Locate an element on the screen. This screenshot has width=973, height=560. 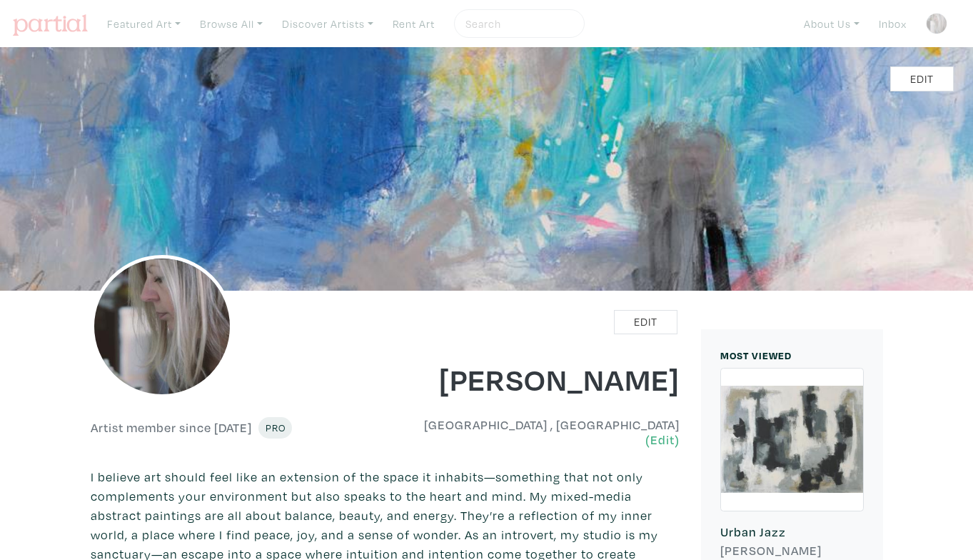
a: About Us is located at coordinates (832, 24).